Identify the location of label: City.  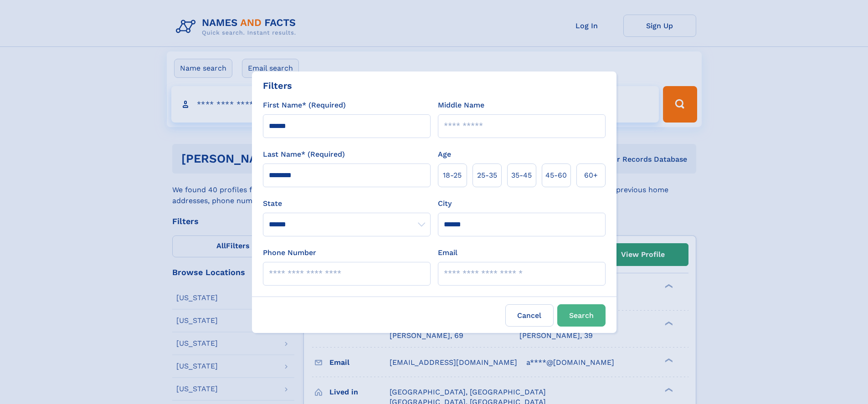
(445, 204).